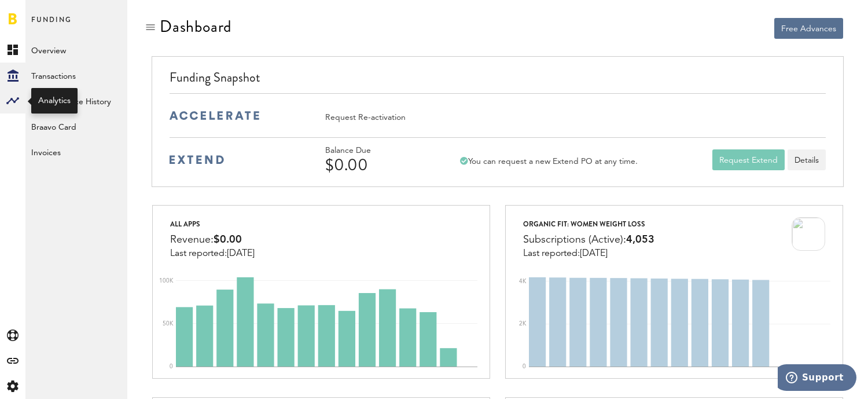 Image resolution: width=868 pixels, height=399 pixels. Describe the element at coordinates (212, 224) in the screenshot. I see `div: All apps` at that location.